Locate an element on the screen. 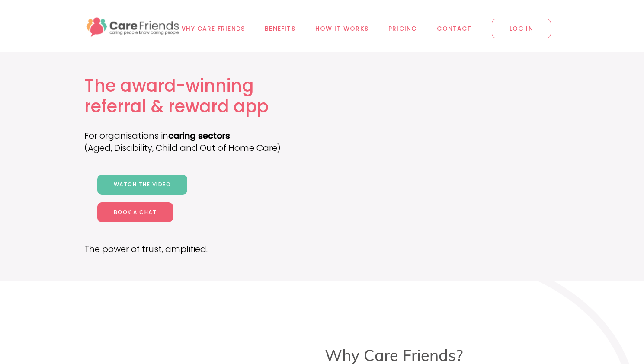 This screenshot has width=644, height=364. span: Why Care Friends is located at coordinates (212, 28).